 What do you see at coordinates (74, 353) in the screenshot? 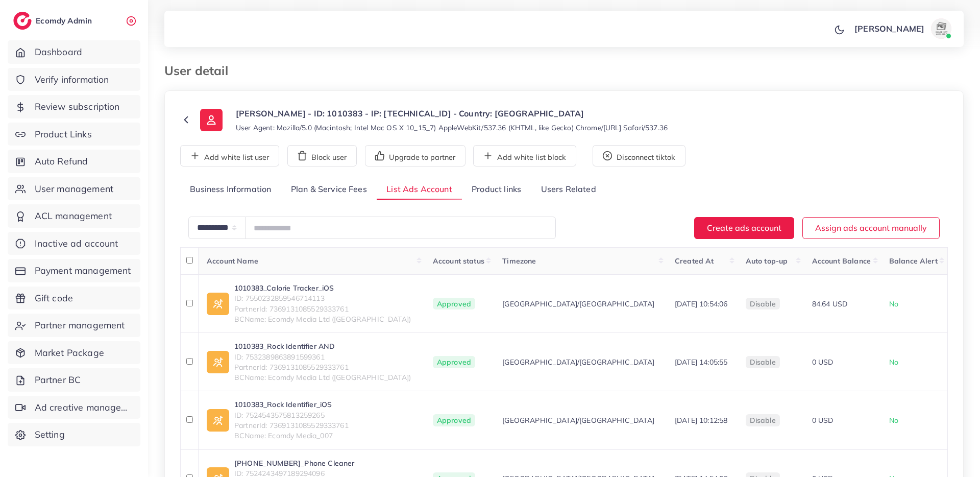
I see `a: Market Package` at bounding box center [74, 353].